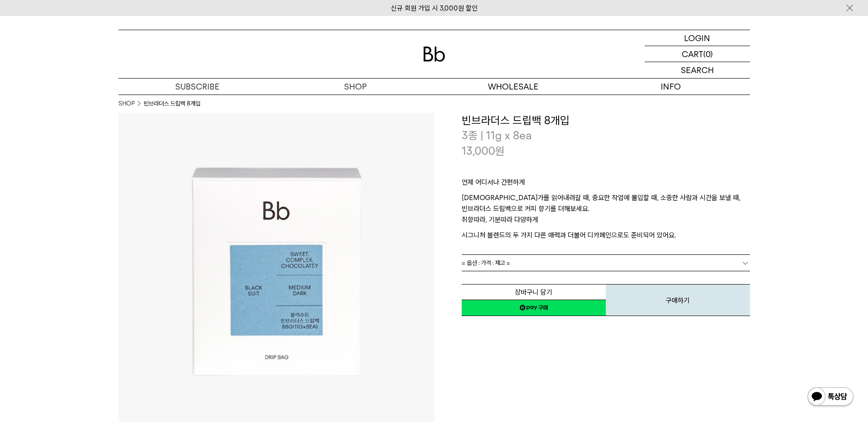  What do you see at coordinates (606, 185) in the screenshot?
I see `p: 언제 어디서나 간편하게` at bounding box center [606, 185].